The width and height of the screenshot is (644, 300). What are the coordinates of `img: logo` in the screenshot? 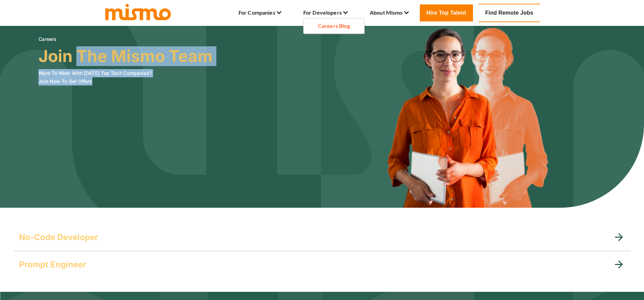 It's located at (138, 12).